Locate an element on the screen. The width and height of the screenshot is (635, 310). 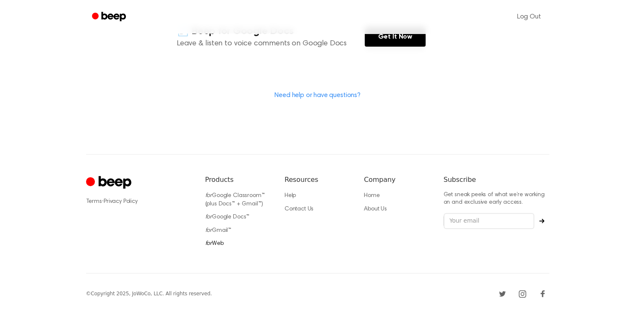
a: forWeb is located at coordinates (214, 243).